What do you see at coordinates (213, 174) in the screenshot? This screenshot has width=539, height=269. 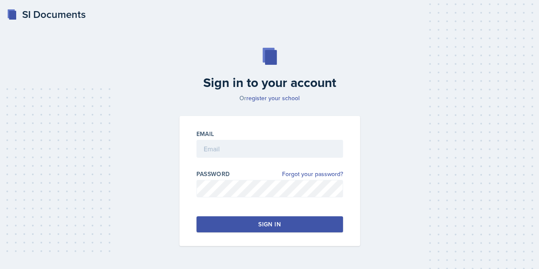 I see `label: Password` at bounding box center [213, 174].